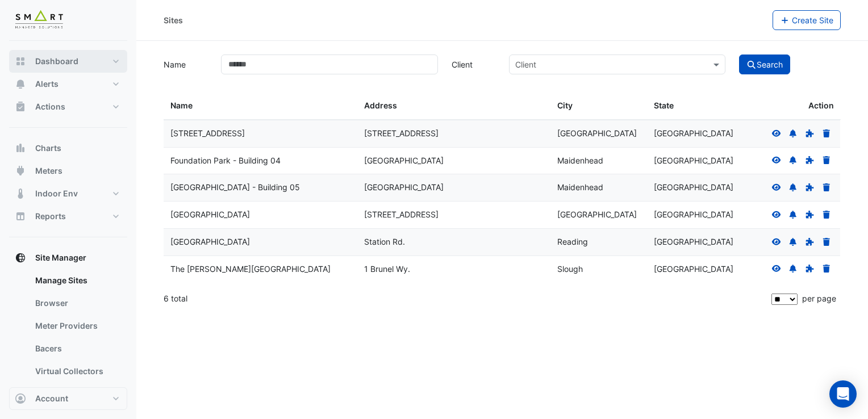 Image resolution: width=868 pixels, height=419 pixels. Describe the element at coordinates (69, 194) in the screenshot. I see `button: Indoor Env` at that location.